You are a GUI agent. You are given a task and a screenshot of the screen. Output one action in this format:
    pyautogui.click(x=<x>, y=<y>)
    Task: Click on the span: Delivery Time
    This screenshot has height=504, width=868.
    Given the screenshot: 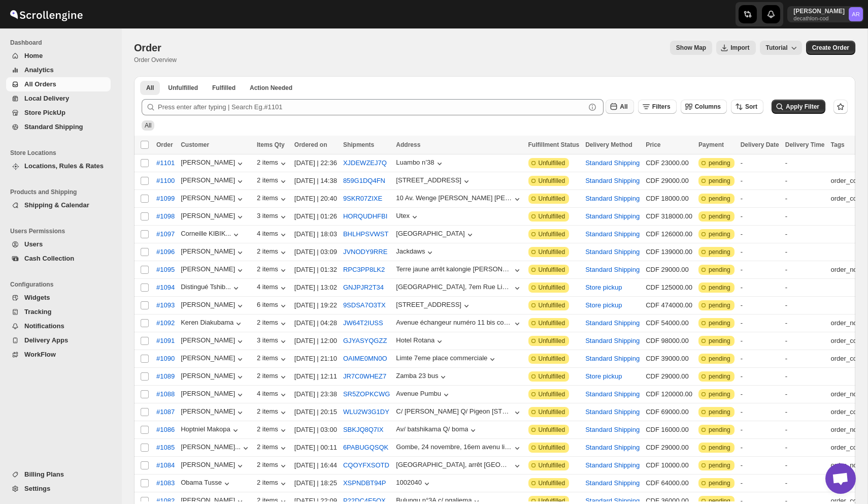 What is the action you would take?
    pyautogui.click(x=805, y=144)
    